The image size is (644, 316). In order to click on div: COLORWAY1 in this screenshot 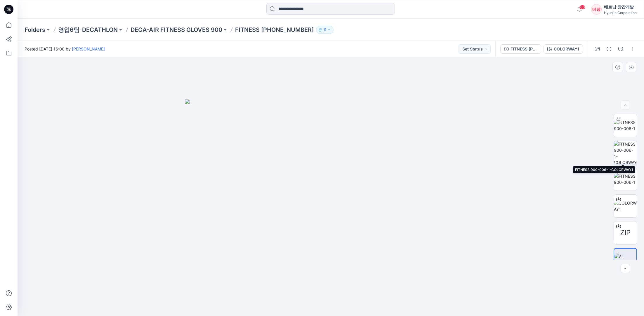, I will do `click(567, 49)`.